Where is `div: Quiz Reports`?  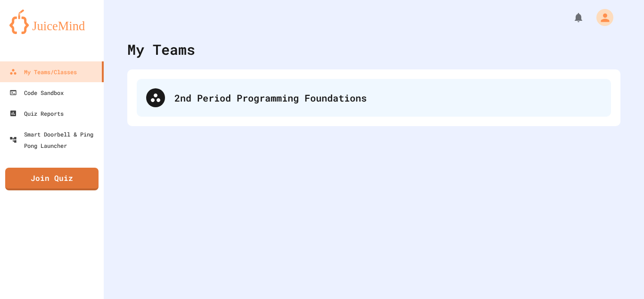
div: Quiz Reports is located at coordinates (36, 113).